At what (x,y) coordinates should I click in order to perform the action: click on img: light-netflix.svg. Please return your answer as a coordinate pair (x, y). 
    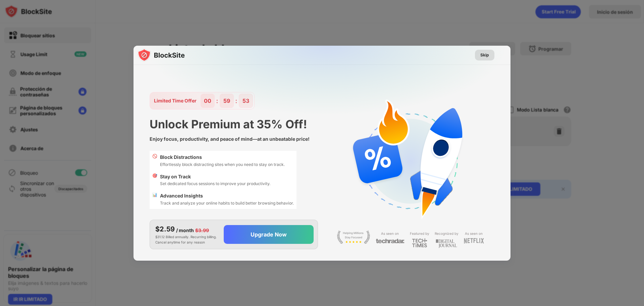
    Looking at the image, I should click on (474, 241).